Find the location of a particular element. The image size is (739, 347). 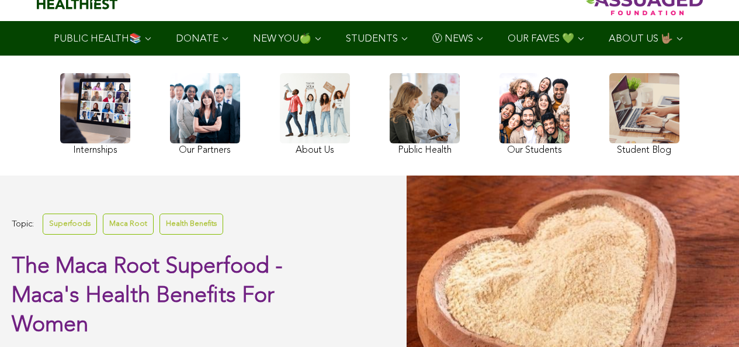

a: Maca Root is located at coordinates (128, 223).